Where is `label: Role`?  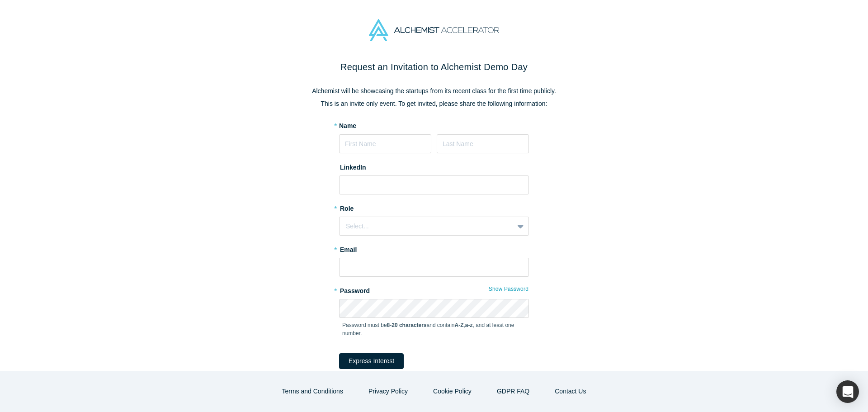
label: Role is located at coordinates (434, 207).